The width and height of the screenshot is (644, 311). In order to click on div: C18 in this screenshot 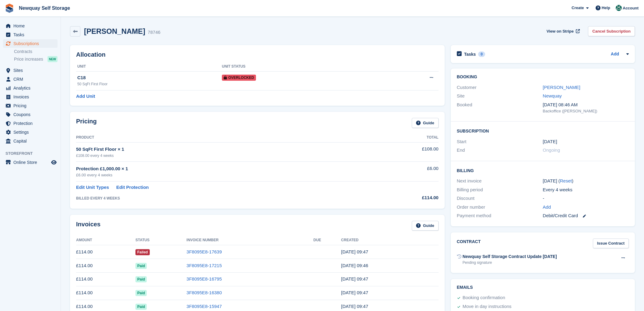, I will do `click(149, 78)`.